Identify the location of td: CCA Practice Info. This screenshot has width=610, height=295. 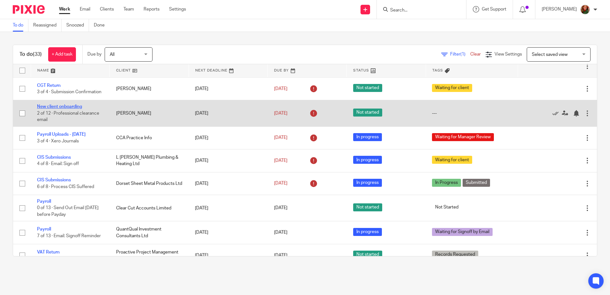
(149, 137).